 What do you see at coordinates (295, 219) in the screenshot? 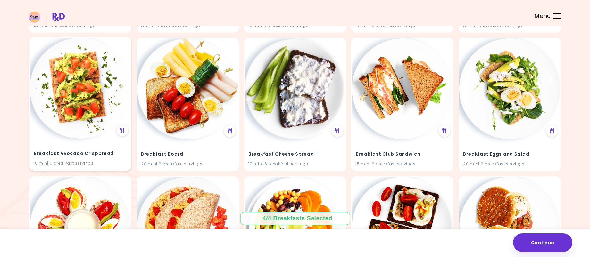
I see `div: 4 / 4 Breakfasts Selected` at bounding box center [295, 219].